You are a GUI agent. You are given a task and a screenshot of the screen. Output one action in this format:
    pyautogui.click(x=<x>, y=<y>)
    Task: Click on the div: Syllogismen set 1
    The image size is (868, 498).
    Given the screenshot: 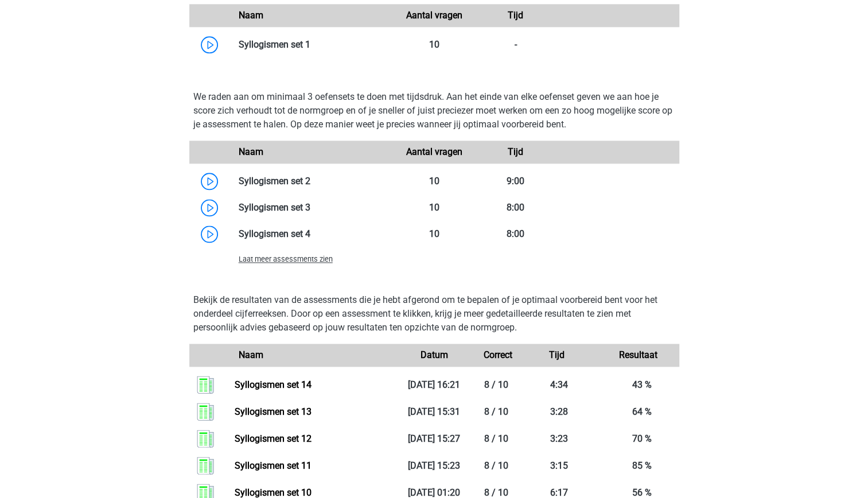 What is the action you would take?
    pyautogui.click(x=311, y=45)
    